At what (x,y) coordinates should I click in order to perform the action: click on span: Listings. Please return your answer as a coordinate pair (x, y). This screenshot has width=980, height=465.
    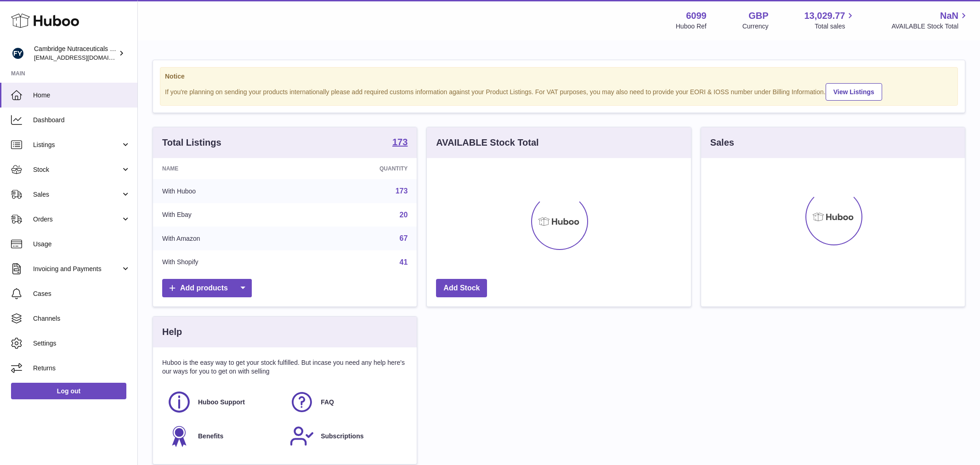
    Looking at the image, I should click on (76, 144).